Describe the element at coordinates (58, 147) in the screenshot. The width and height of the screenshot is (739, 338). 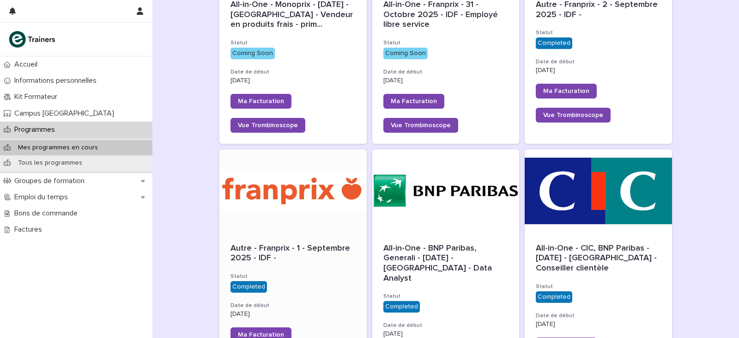
I see `p: Mes programmes en cours` at that location.